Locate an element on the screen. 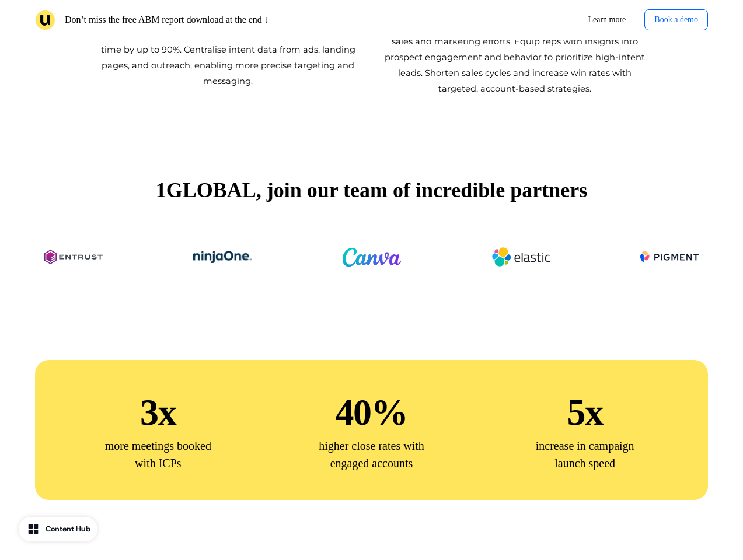 This screenshot has width=743, height=560. div: Content Hub is located at coordinates (68, 529).